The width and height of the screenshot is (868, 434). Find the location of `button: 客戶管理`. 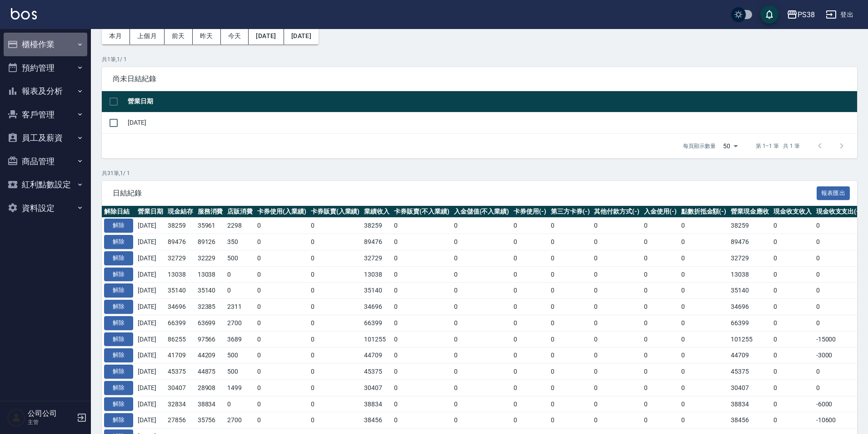

button: 客戶管理 is located at coordinates (45, 115).